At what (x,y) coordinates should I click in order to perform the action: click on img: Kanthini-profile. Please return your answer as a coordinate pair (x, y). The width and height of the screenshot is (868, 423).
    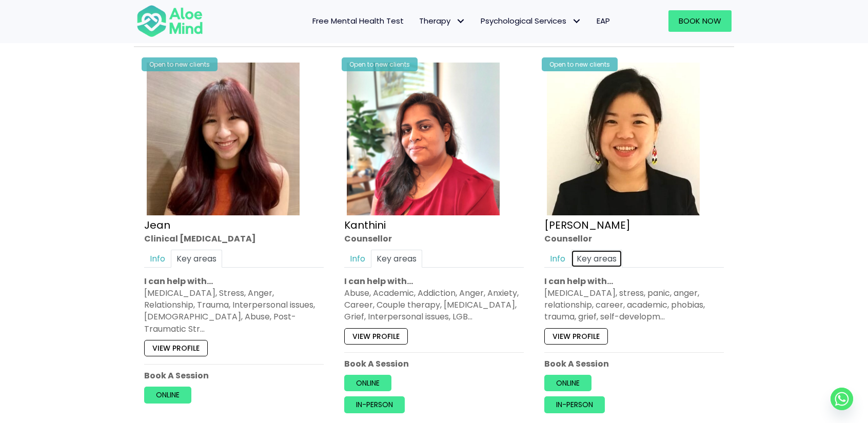
    Looking at the image, I should click on (423, 139).